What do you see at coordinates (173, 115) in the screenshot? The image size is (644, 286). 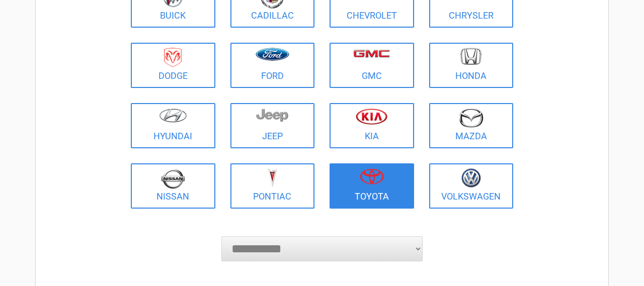 I see `img: hyundai` at bounding box center [173, 115].